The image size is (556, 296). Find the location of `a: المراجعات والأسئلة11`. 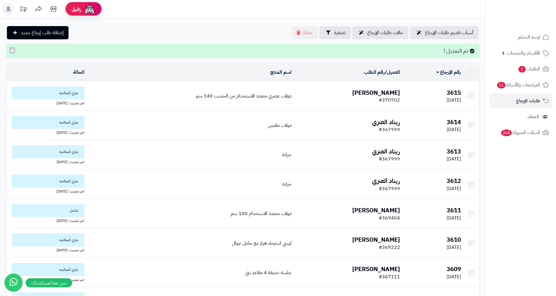

a: المراجعات والأسئلة11 is located at coordinates (520, 85).